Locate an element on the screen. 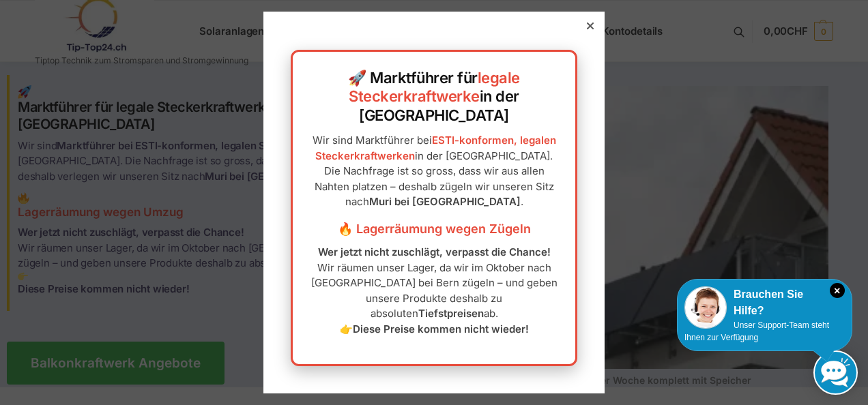 The width and height of the screenshot is (868, 405). a: legale Steckerkraftwerke is located at coordinates (434, 87).